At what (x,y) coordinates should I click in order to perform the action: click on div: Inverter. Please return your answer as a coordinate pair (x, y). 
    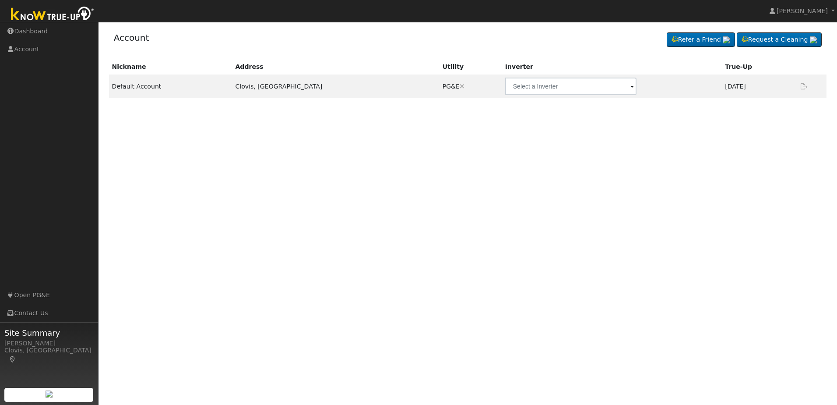
    Looking at the image, I should click on (612, 67).